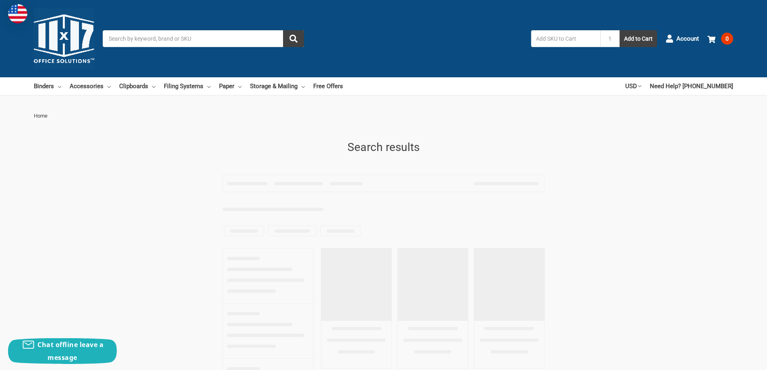  I want to click on img: 11x17z.com, so click(64, 39).